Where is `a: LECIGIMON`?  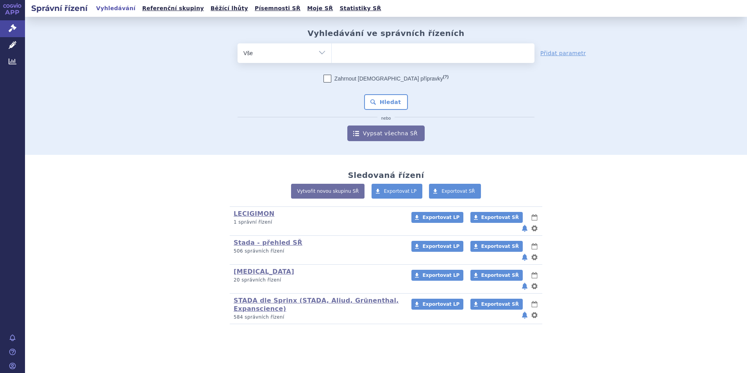 a: LECIGIMON is located at coordinates (254, 213).